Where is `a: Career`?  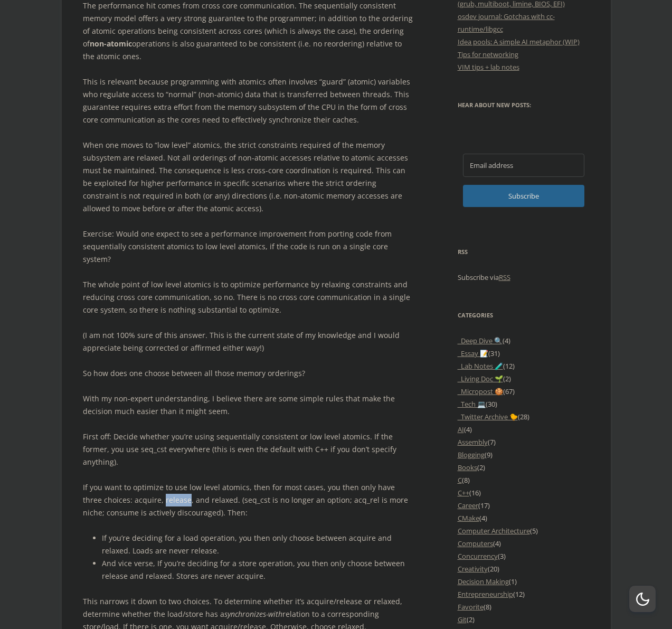
a: Career is located at coordinates (468, 505).